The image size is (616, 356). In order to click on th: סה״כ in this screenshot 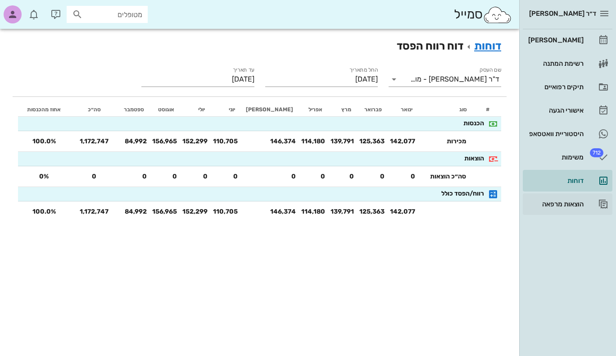, I will do `click(94, 109)`.